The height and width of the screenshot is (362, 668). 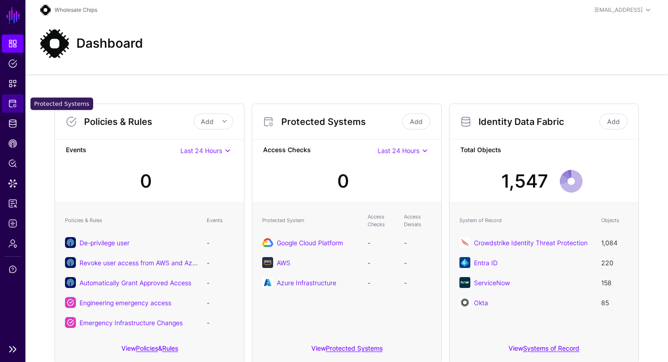 I want to click on span: Policies, so click(x=13, y=64).